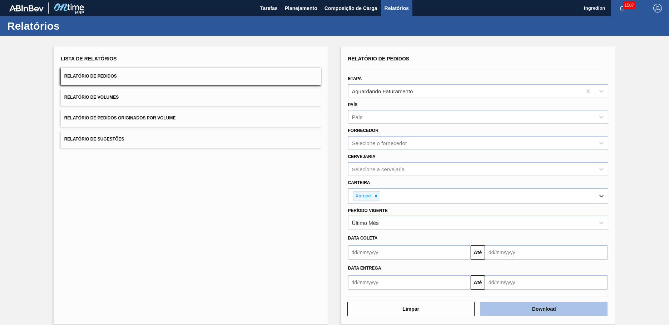 The width and height of the screenshot is (669, 325). I want to click on button: Relatório de Pedidos, so click(191, 76).